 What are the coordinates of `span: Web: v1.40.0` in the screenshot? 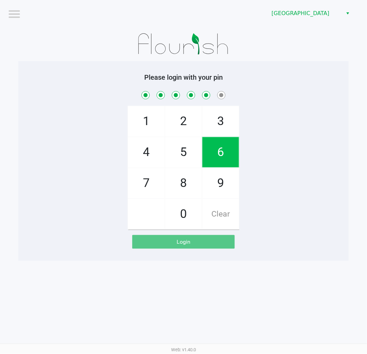 It's located at (183, 350).